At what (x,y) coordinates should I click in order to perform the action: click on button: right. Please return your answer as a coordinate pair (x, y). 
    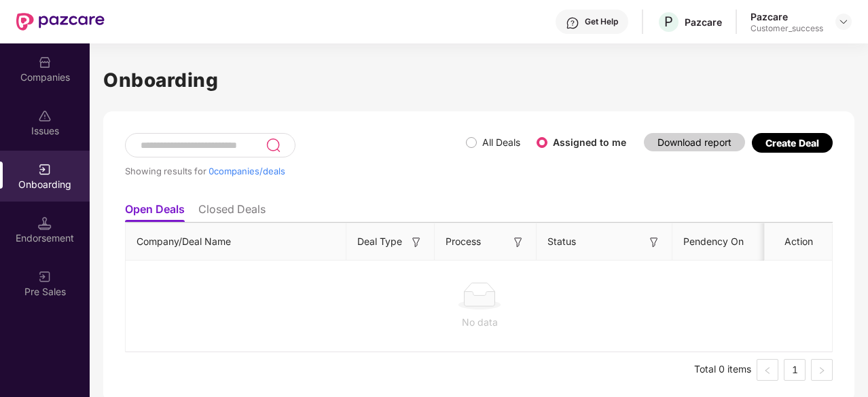
    Looking at the image, I should click on (822, 370).